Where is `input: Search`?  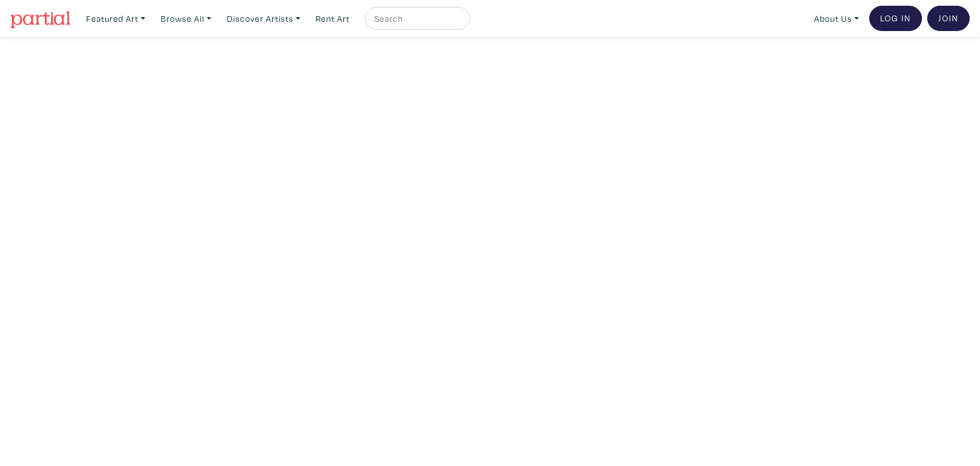 input: Search is located at coordinates (416, 18).